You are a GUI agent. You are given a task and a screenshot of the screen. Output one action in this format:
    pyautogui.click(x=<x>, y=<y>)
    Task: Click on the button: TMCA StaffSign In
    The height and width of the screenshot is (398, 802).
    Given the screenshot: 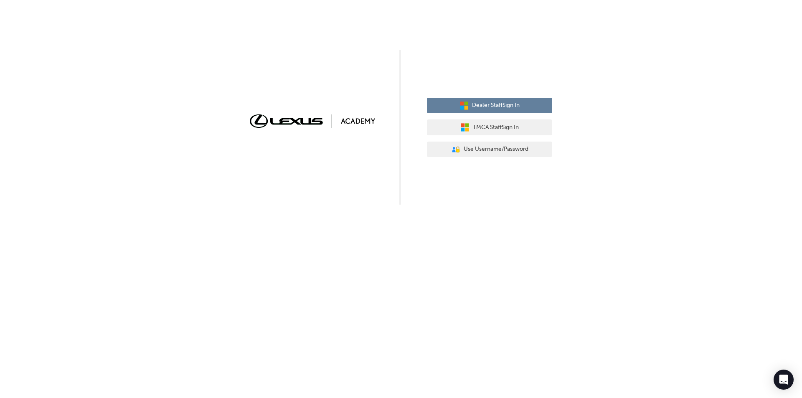 What is the action you would take?
    pyautogui.click(x=489, y=127)
    